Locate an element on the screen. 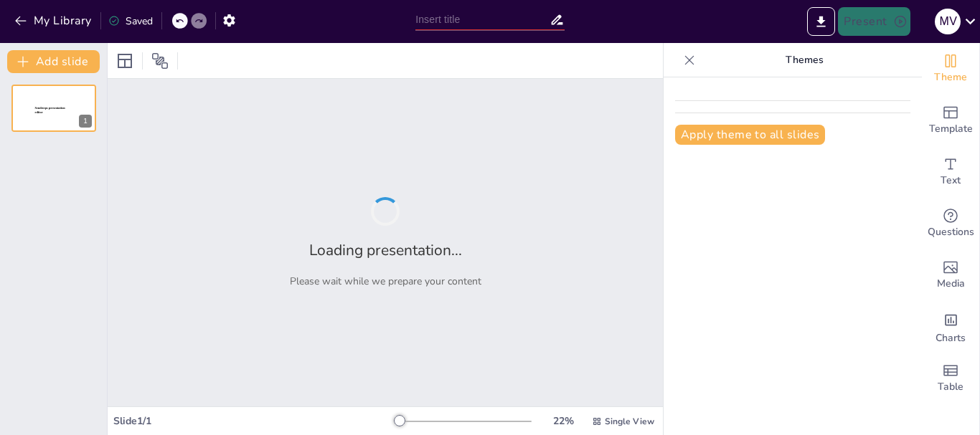 This screenshot has height=435, width=980. span: Sendsteps presentation editor is located at coordinates (50, 110).